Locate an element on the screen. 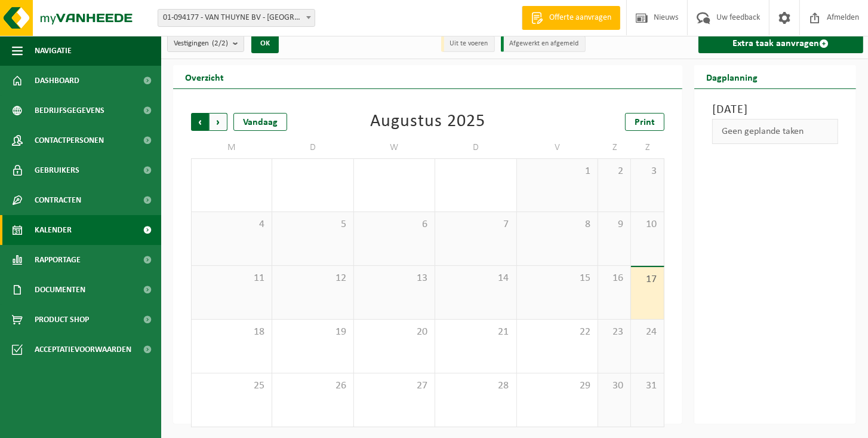 The height and width of the screenshot is (438, 868). span: 31 is located at coordinates (647, 386).